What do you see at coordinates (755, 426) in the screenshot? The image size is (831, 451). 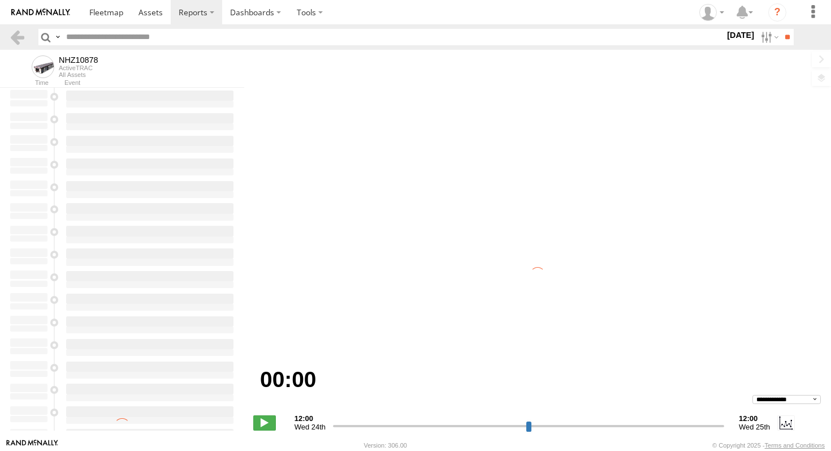 I see `span: Wed 25th` at bounding box center [755, 426].